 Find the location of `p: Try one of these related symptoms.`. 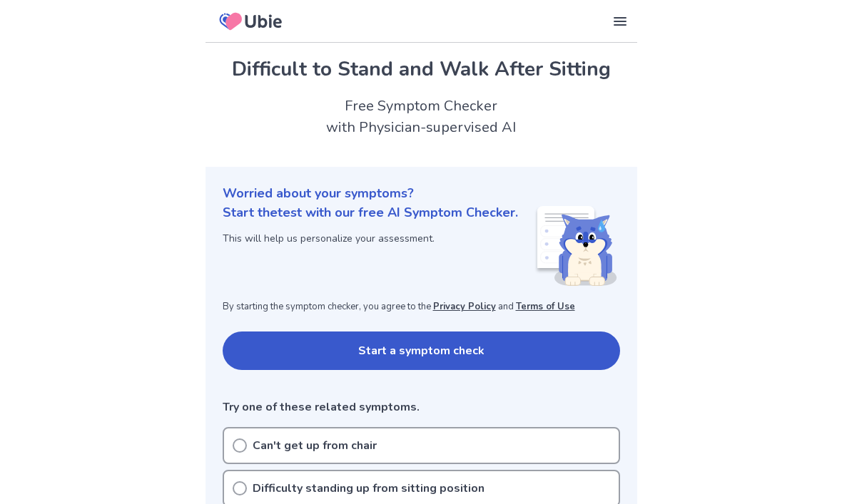

p: Try one of these related symptoms. is located at coordinates (421, 407).